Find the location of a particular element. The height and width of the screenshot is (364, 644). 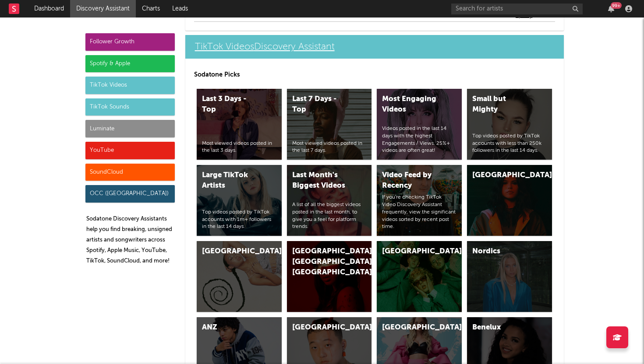

a: Last Month's Biggest VideosA list of all the biggest videos posted in the last month, to give you... is located at coordinates (330, 201).